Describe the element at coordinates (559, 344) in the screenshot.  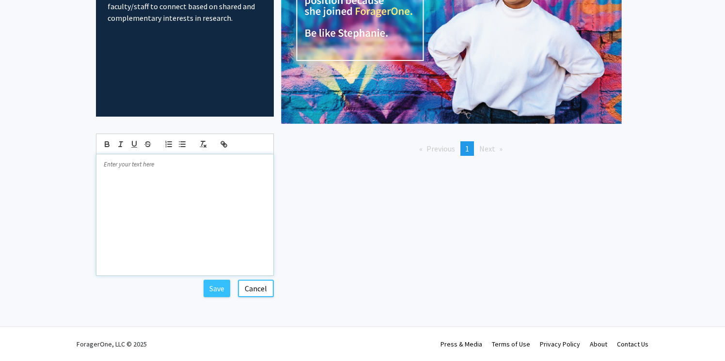
I see `a: Privacy Policy` at that location.